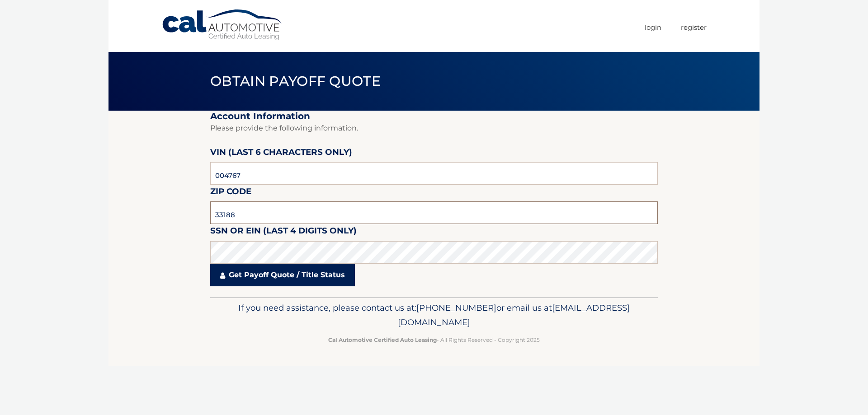 The image size is (868, 415). I want to click on p: If you need assistance, please contact us at: or email us at, so click(434, 315).